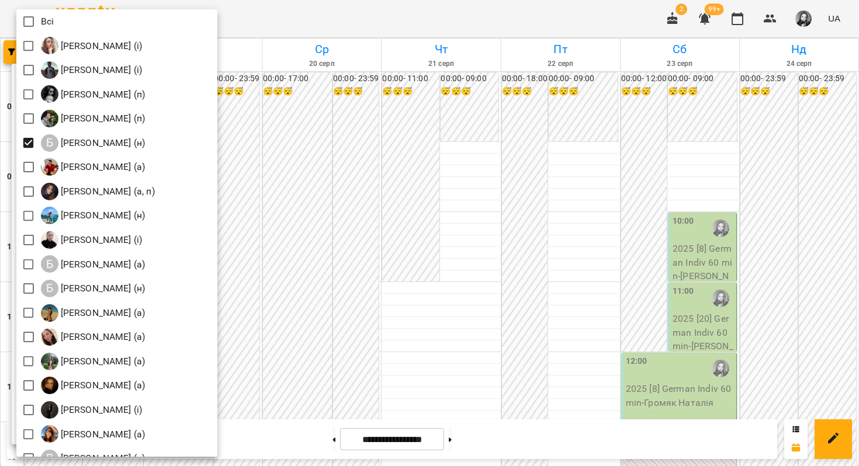 The width and height of the screenshot is (859, 466). Describe the element at coordinates (47, 22) in the screenshot. I see `p: Всі` at that location.